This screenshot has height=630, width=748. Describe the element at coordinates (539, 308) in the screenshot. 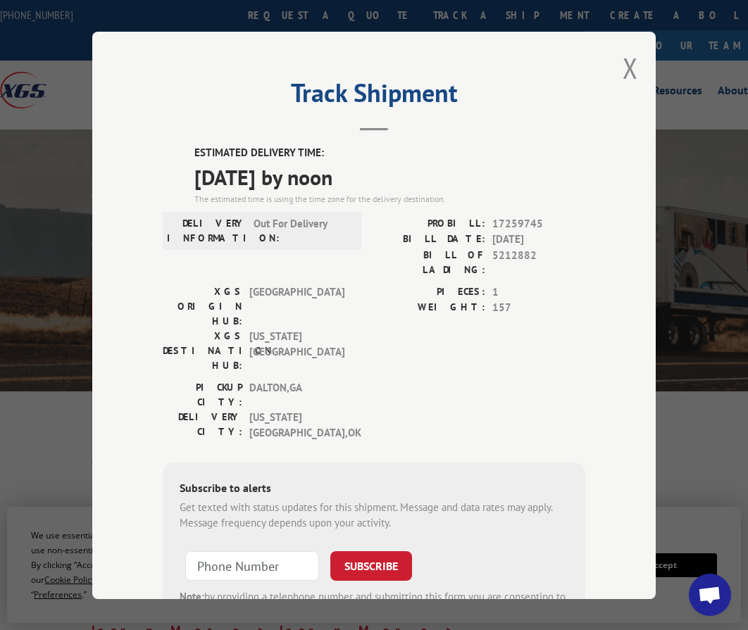

I see `span: 157` at that location.